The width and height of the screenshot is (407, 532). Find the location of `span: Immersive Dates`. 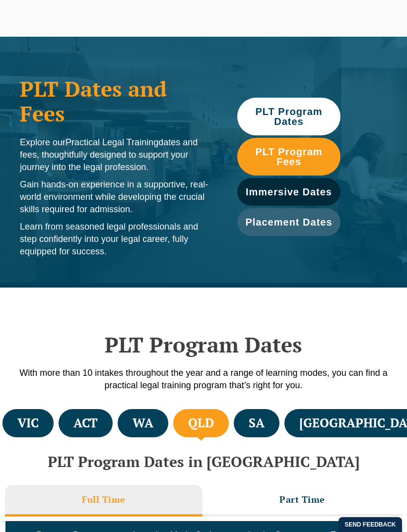

span: Immersive Dates is located at coordinates (288, 191).